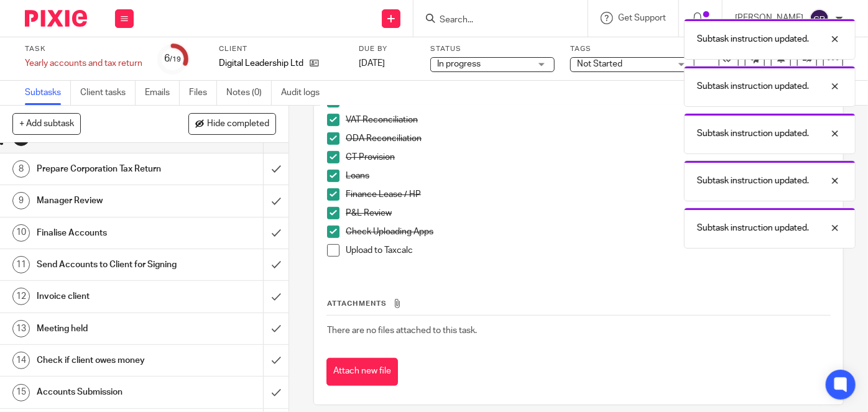 This screenshot has height=412, width=868. I want to click on span: Attachments, so click(357, 303).